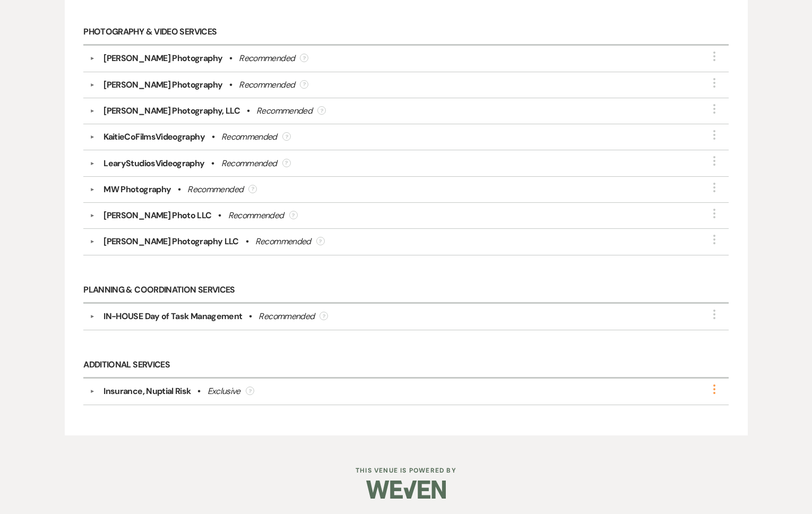  What do you see at coordinates (224, 391) in the screenshot?
I see `div: Exclusive` at bounding box center [224, 391].